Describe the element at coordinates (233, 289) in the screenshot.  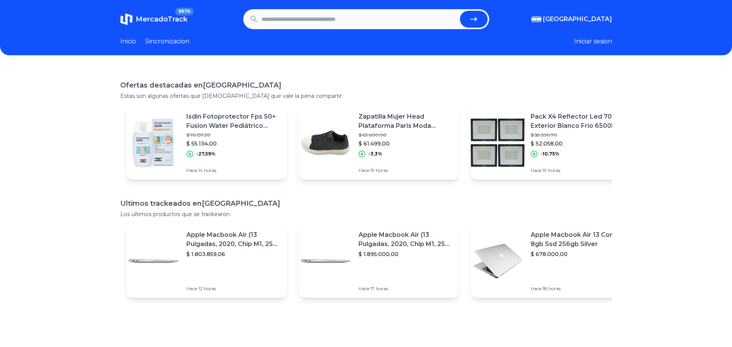
I see `p: Hace 12 horas` at that location.